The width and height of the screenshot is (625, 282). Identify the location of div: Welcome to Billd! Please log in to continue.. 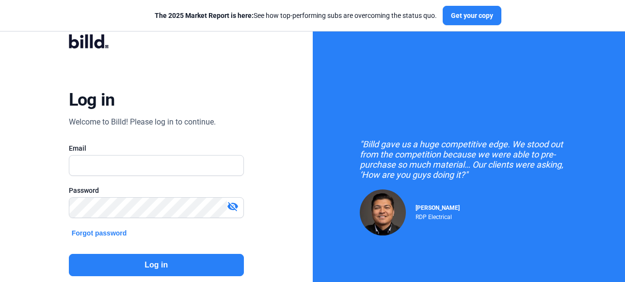
(142, 122).